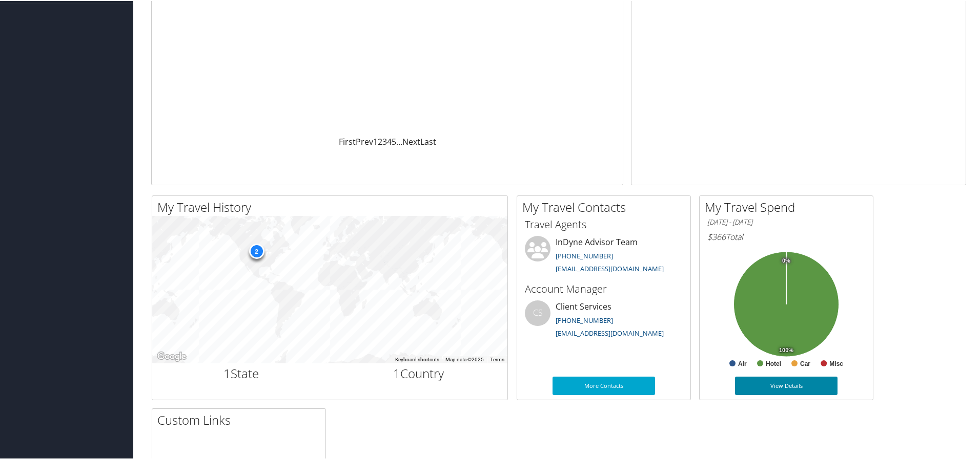  What do you see at coordinates (774, 363) in the screenshot?
I see `text: Hotel` at bounding box center [774, 363].